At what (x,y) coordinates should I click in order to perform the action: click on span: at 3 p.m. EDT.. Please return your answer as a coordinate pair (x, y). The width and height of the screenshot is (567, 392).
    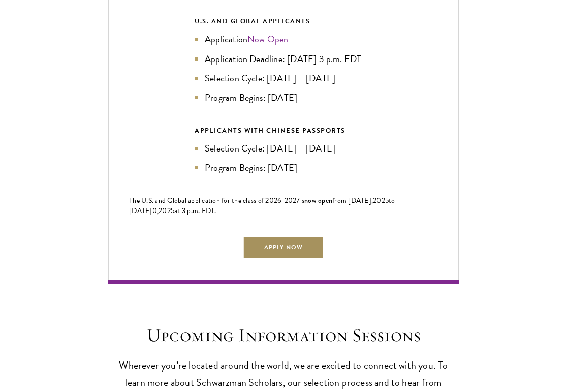
    Looking at the image, I should click on (195, 211).